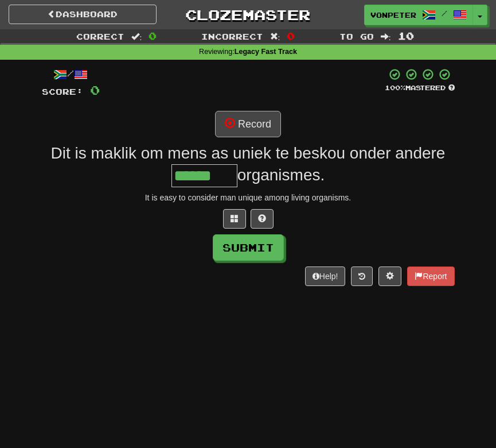 The height and width of the screenshot is (448, 496). Describe the element at coordinates (248, 152) in the screenshot. I see `span: Dit is maklik om mens as uniek te beskou onder andere` at that location.